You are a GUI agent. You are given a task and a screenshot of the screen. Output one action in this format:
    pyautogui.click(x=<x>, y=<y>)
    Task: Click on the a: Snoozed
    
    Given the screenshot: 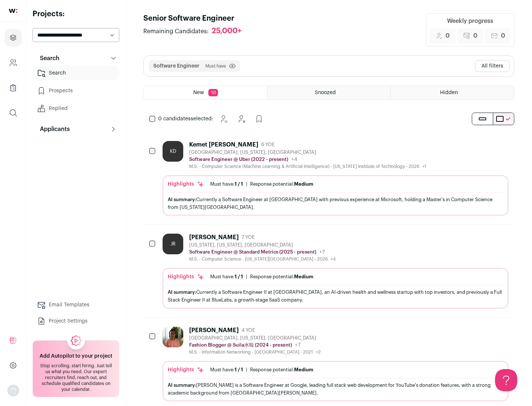 What is the action you would take?
    pyautogui.click(x=329, y=93)
    